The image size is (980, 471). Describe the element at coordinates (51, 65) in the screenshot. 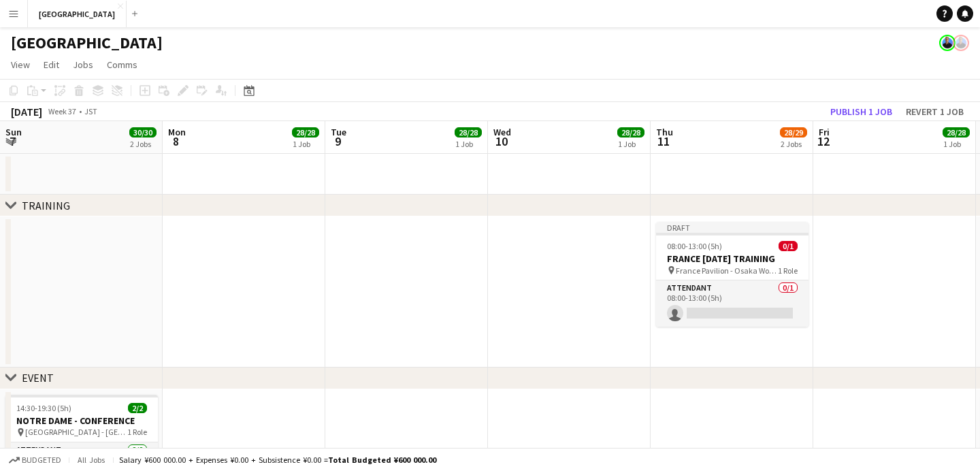

I see `a: Edit` at that location.